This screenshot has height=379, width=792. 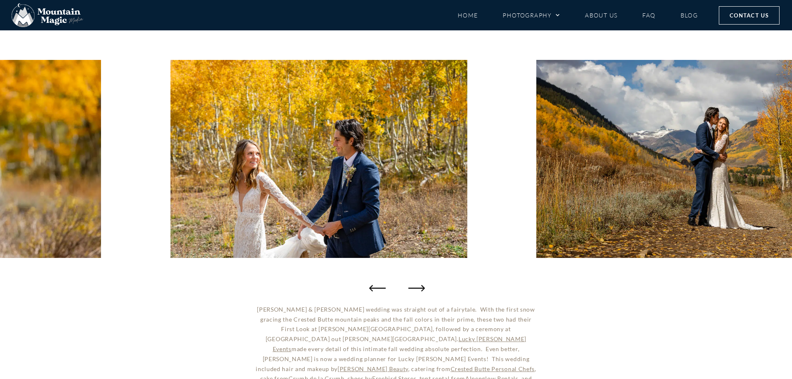 I want to click on a: FAQ, so click(x=649, y=15).